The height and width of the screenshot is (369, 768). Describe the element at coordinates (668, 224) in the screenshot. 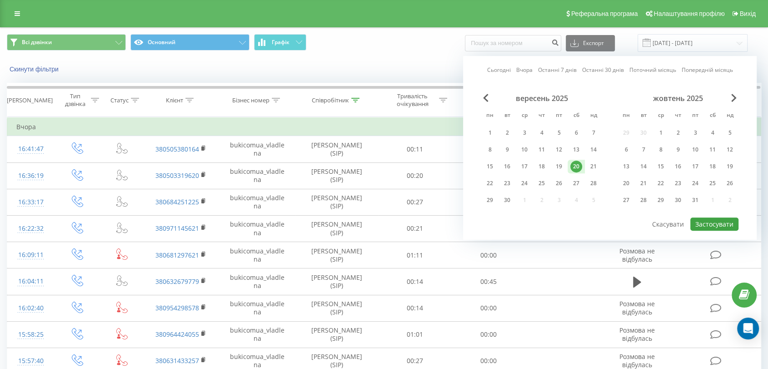

I see `button: Скасувати` at that location.